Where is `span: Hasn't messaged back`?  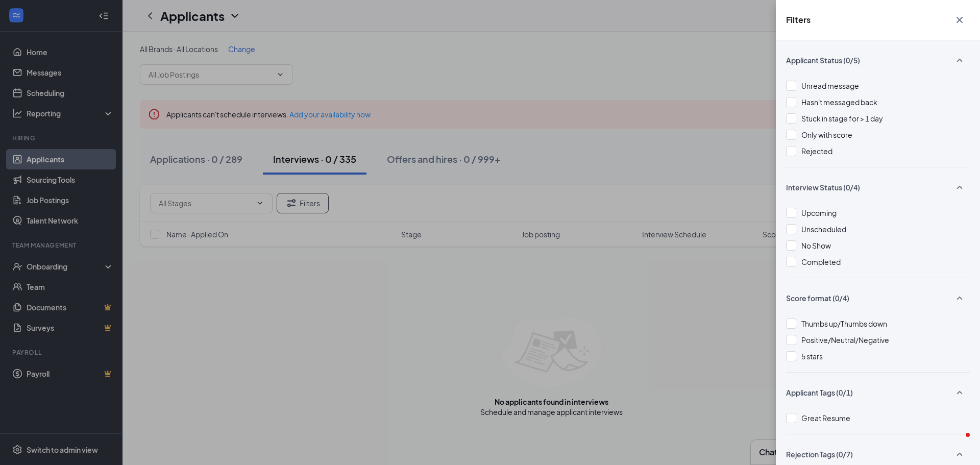
span: Hasn't messaged back is located at coordinates (840, 102).